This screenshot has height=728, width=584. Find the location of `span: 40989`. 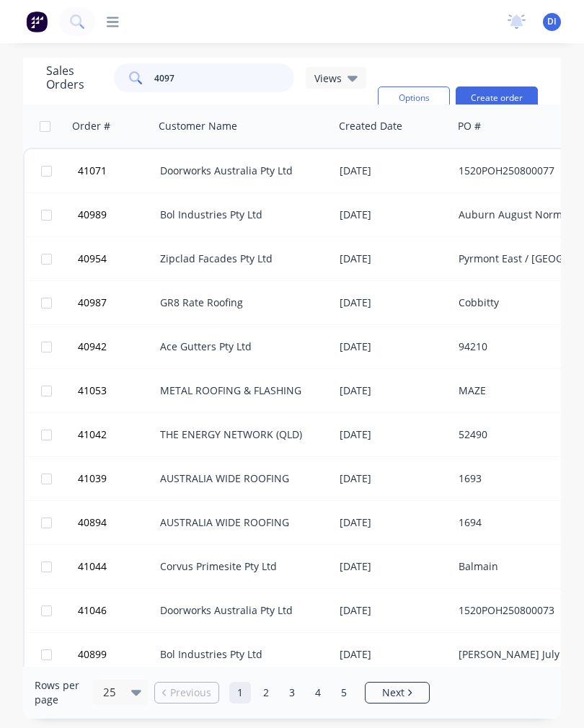

span: 40989 is located at coordinates (92, 215).